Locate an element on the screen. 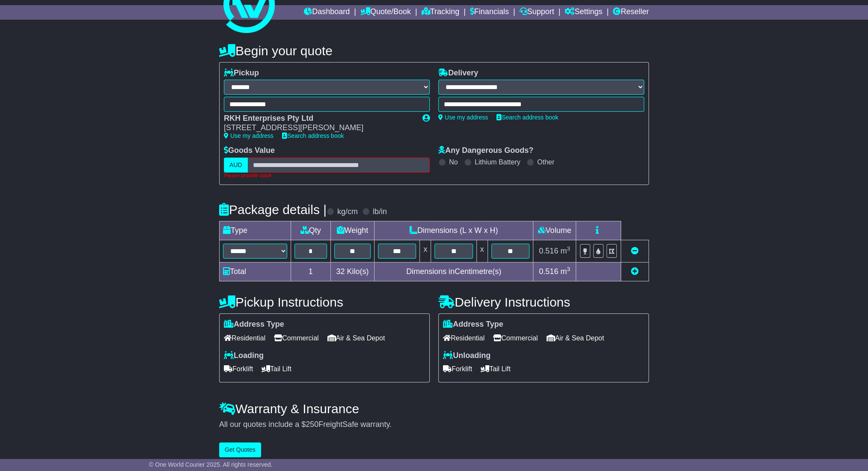  span: © One World Courier 2025. All rights reserved. is located at coordinates (211, 464).